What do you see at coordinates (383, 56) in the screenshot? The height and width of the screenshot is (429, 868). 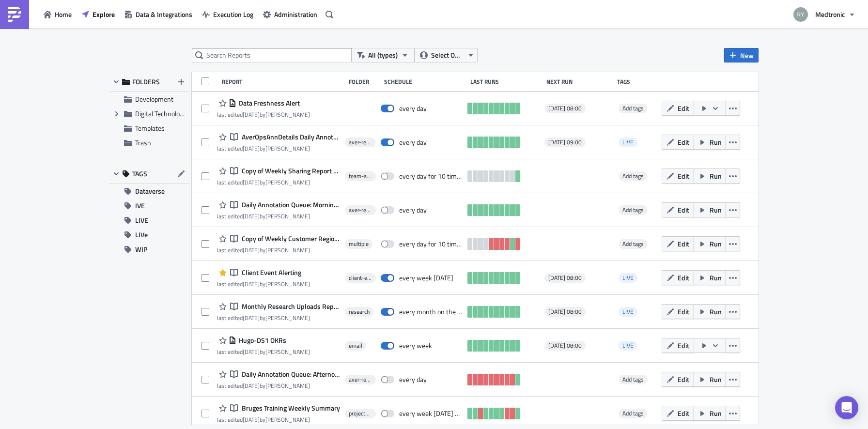 I see `button: All (types)` at bounding box center [383, 56].